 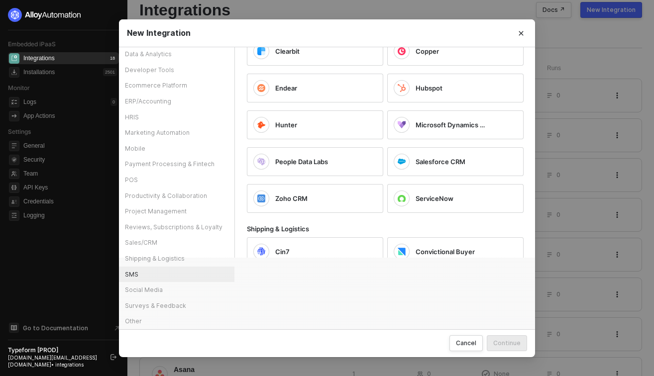 What do you see at coordinates (177, 227) in the screenshot?
I see `div: Reviews, Subscriptions & Loyalty` at bounding box center [177, 227].